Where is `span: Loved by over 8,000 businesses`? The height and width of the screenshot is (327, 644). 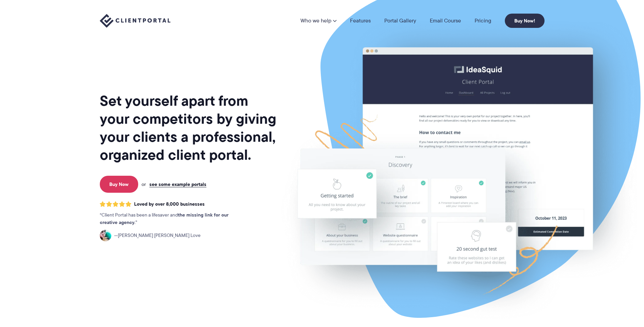 span: Loved by over 8,000 businesses is located at coordinates (169, 203).